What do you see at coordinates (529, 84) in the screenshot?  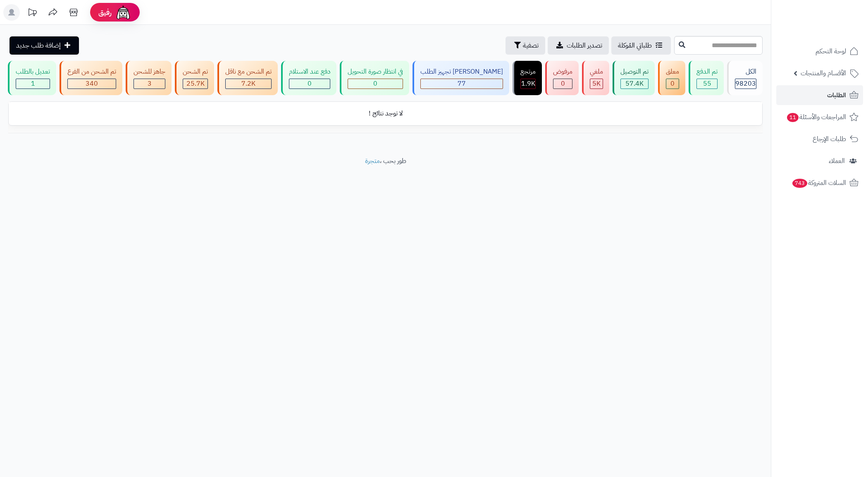 I see `span: 1.9K` at bounding box center [529, 84].